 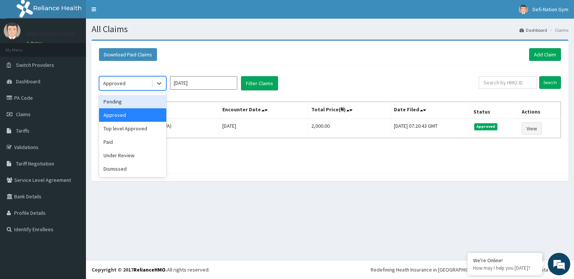 I want to click on p: How may I help you today?, so click(x=505, y=268).